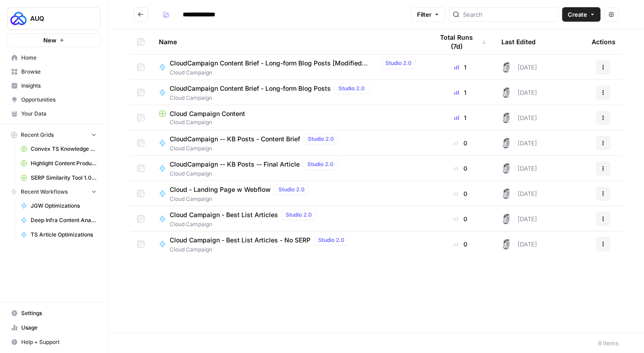 The image size is (644, 353). Describe the element at coordinates (577, 14) in the screenshot. I see `span: Create` at that location.